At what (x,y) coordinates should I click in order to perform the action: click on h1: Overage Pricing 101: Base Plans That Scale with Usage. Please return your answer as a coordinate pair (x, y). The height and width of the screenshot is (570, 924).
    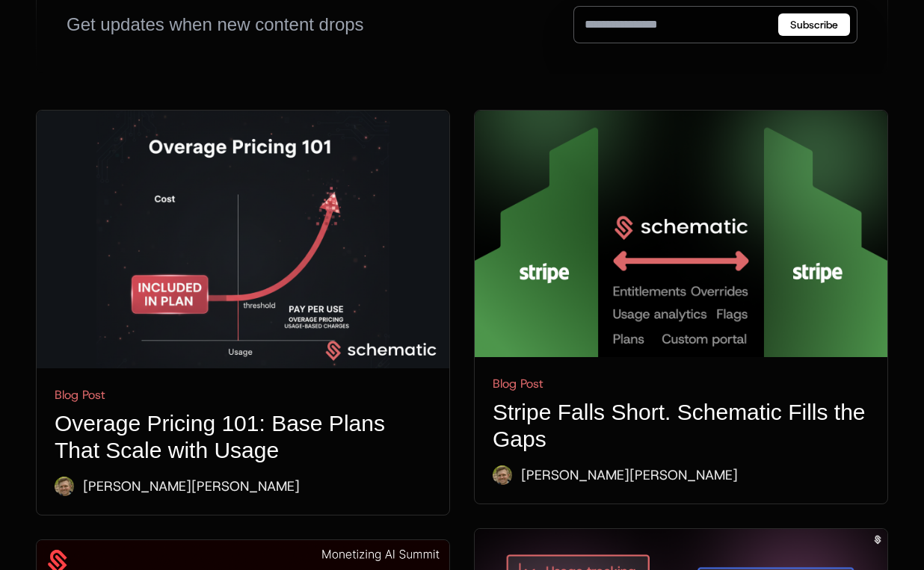
    Looking at the image, I should click on (243, 437).